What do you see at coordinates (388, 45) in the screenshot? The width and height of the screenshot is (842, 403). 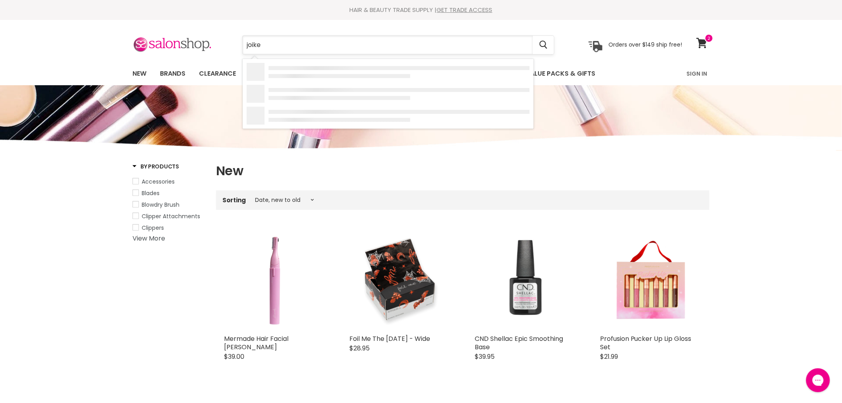 I see `input: Search` at bounding box center [388, 45].